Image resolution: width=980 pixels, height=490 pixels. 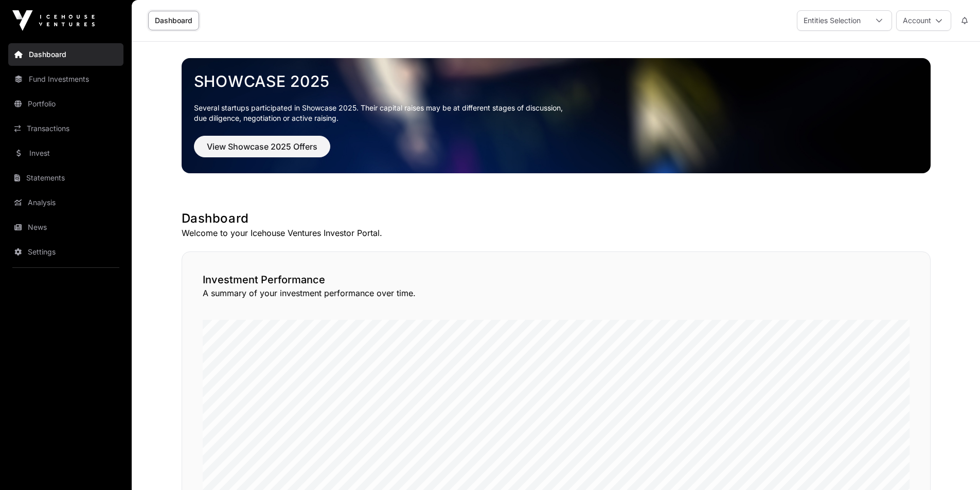 What do you see at coordinates (832, 21) in the screenshot?
I see `div: Entities Selection` at bounding box center [832, 21].